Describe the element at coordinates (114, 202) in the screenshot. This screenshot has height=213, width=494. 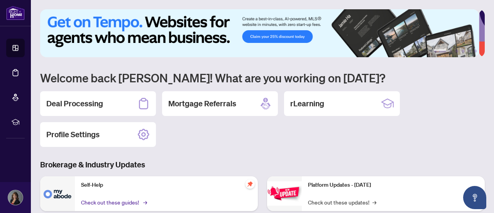
I see `a: Check out these guides!→` at that location.